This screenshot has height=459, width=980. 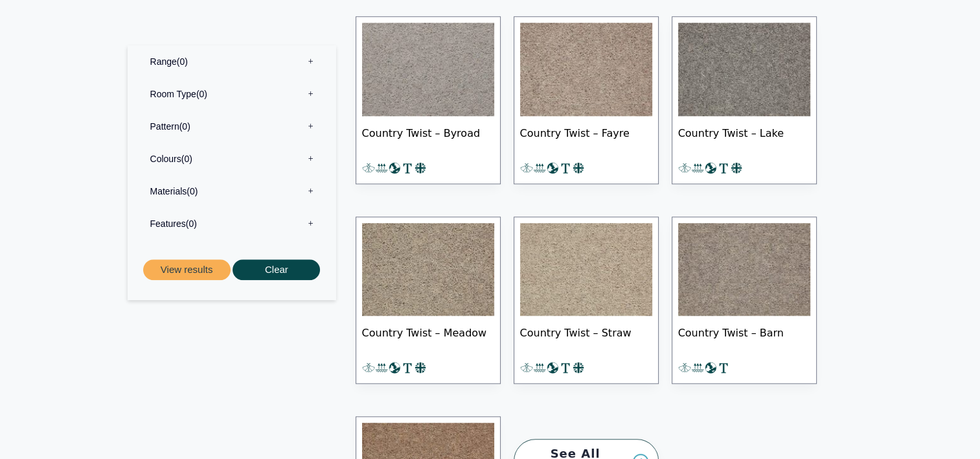 What do you see at coordinates (745, 270) in the screenshot?
I see `img: Country Twist - Barn` at bounding box center [745, 270].